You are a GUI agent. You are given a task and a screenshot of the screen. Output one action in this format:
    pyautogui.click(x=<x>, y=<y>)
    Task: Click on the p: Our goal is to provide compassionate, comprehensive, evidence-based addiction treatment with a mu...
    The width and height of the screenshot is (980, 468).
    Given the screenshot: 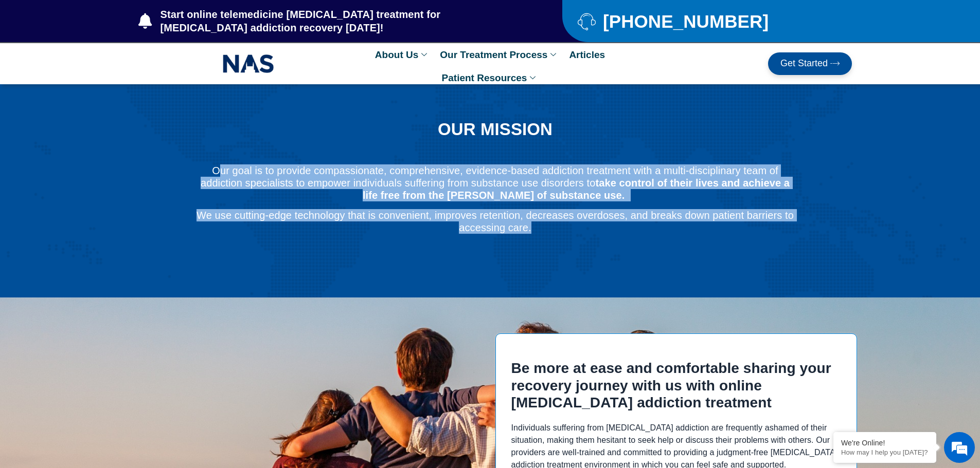 What is the action you would take?
    pyautogui.click(x=495, y=183)
    